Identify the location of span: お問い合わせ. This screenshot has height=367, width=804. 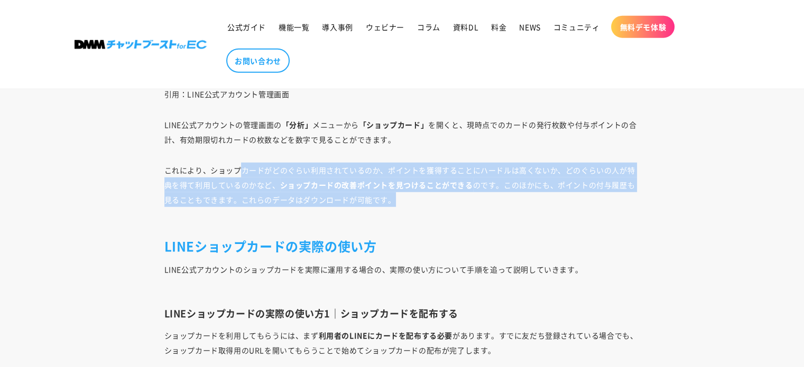
(258, 61).